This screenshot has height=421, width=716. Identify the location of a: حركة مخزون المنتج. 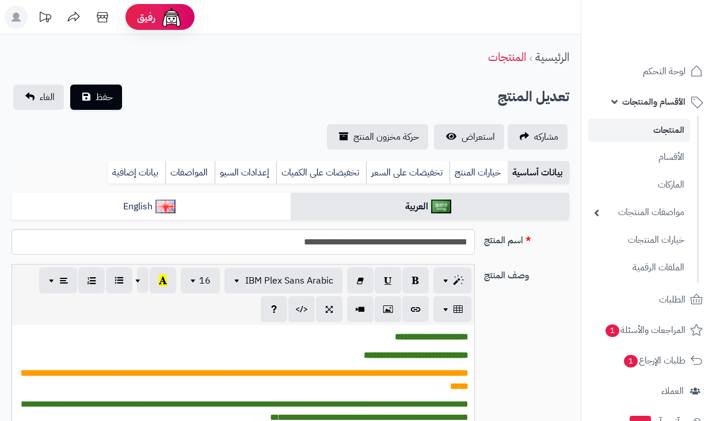
(377, 137).